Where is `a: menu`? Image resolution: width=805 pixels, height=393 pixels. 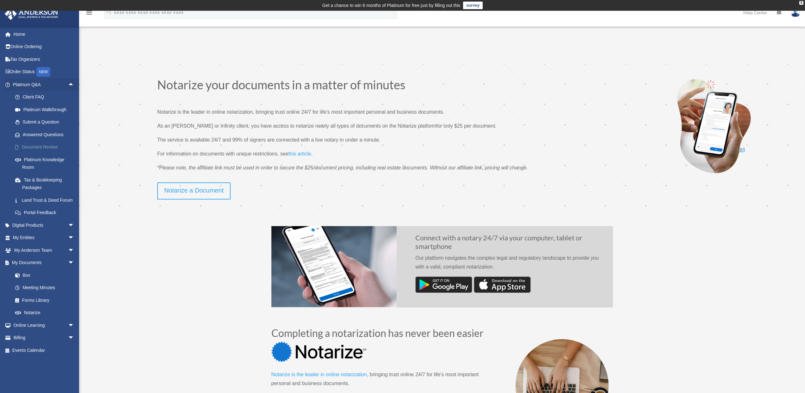 a: menu is located at coordinates (89, 14).